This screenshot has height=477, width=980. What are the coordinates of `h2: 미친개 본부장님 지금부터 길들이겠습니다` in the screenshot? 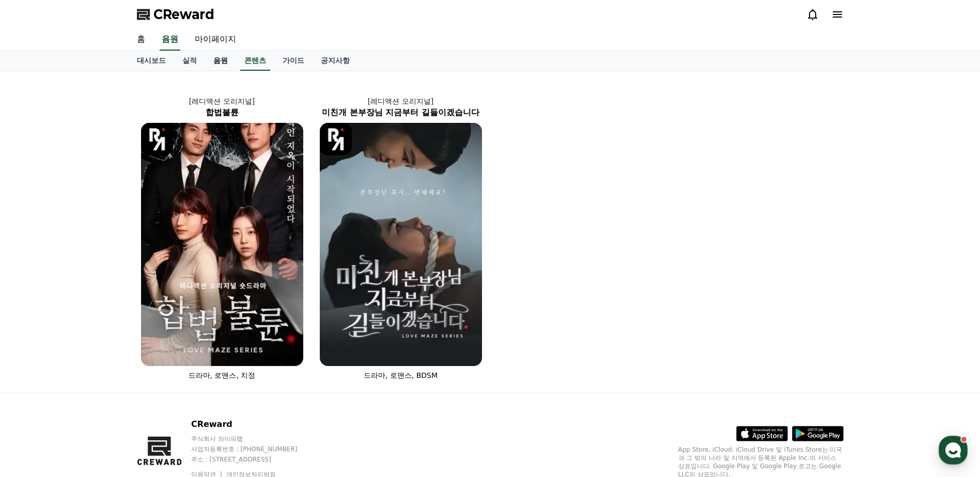 It's located at (401, 112).